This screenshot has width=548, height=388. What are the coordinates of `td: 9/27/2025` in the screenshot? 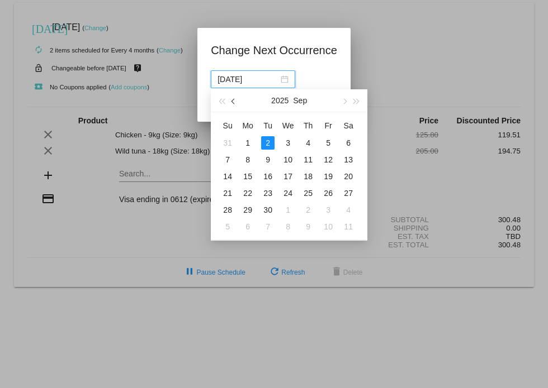 It's located at (348, 193).